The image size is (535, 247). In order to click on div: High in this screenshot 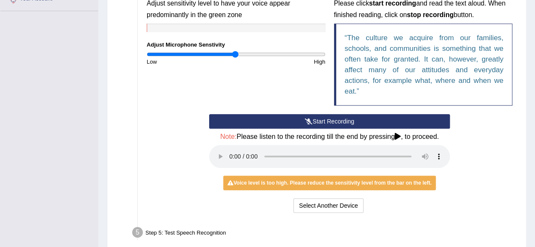, I will do `click(283, 62)`.